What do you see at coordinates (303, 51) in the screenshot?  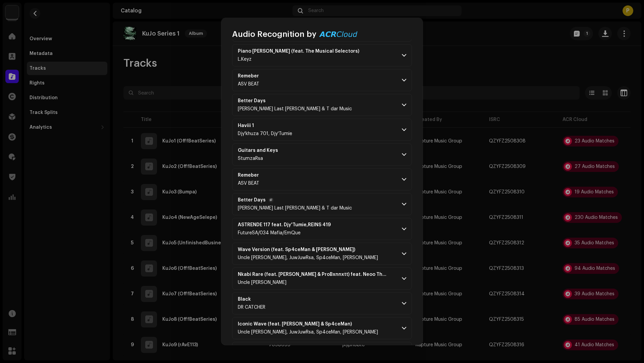 I see `span: Piano Ke Fakewell (feat. The Musical Selectors)` at bounding box center [303, 51].